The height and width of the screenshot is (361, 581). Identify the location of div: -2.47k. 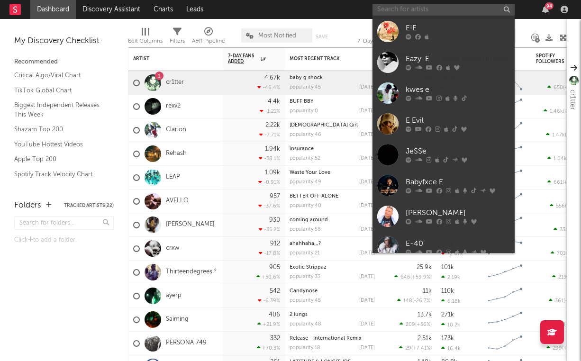
(452, 254).